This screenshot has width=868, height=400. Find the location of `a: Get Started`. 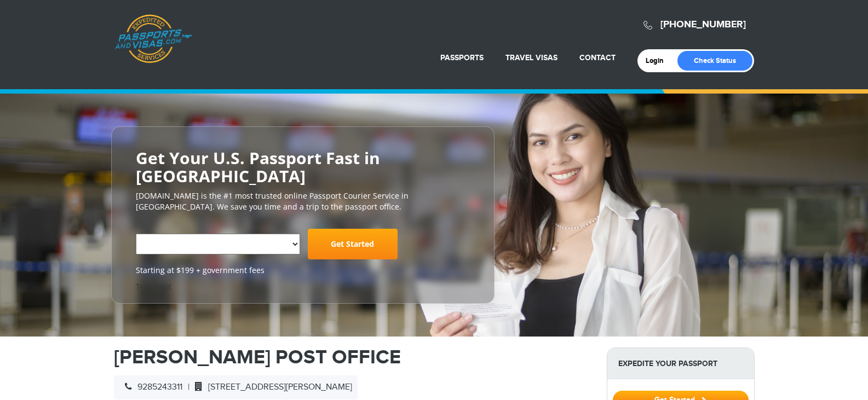

a: Get Started is located at coordinates (353, 244).